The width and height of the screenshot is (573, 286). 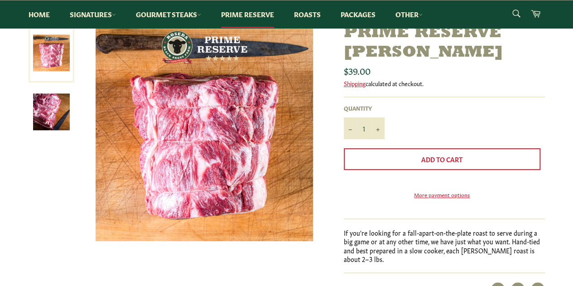 What do you see at coordinates (169, 14) in the screenshot?
I see `a: Gourmet Steaks` at bounding box center [169, 14].